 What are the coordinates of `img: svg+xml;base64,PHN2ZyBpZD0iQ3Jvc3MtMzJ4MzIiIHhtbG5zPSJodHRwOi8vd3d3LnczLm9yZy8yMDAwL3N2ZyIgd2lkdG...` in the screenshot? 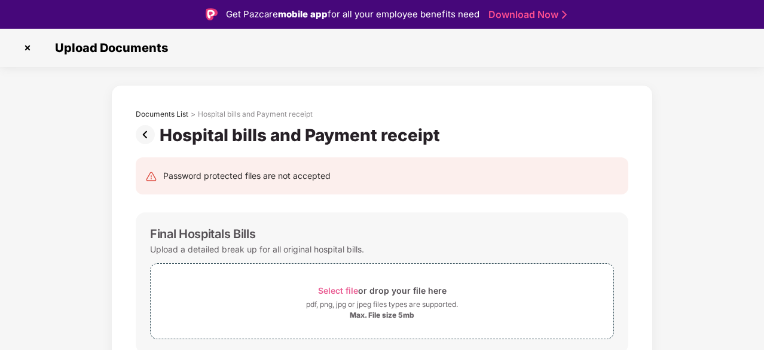 It's located at (28, 48).